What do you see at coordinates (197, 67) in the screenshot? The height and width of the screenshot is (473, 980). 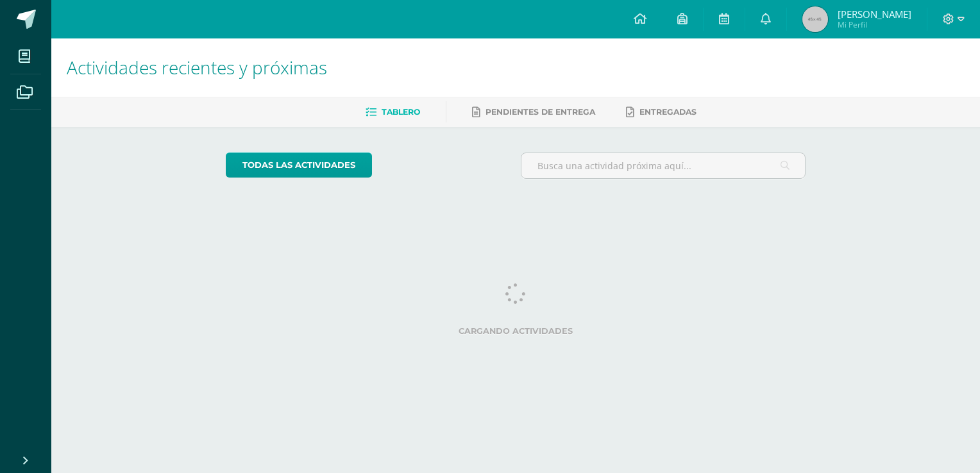 I see `span: Actividades recientes y próximas` at bounding box center [197, 67].